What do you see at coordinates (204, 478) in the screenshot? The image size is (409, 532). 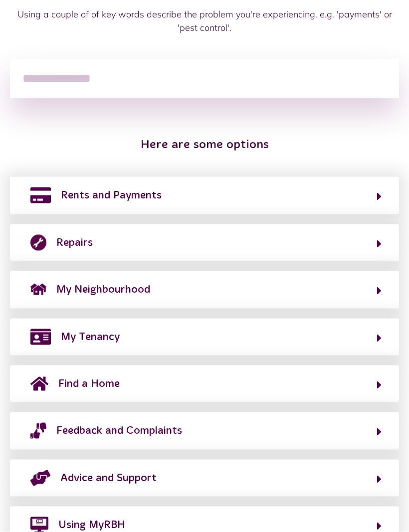 I see `button: Advice and Support` at bounding box center [204, 478].